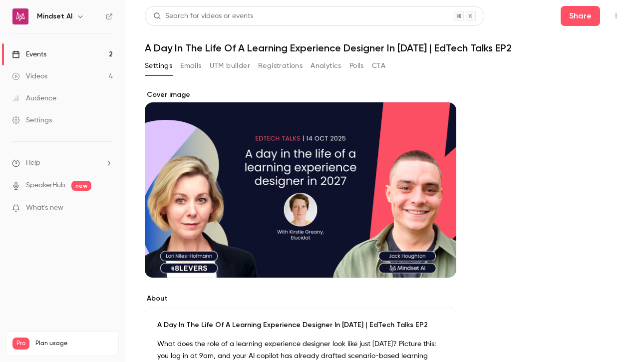 The height and width of the screenshot is (362, 644). I want to click on div: Settings, so click(32, 120).